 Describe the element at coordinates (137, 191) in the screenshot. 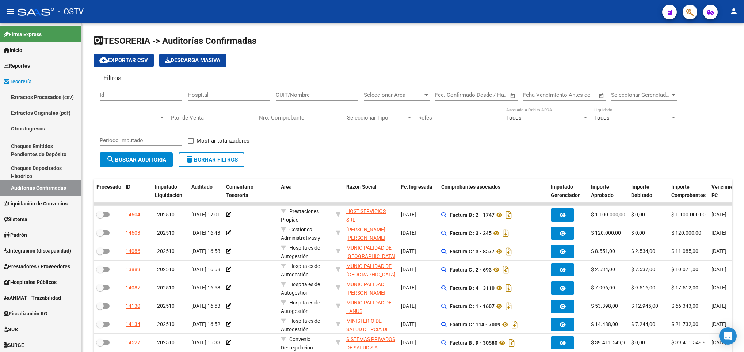

I see `datatable-header-cell: ID` at that location.